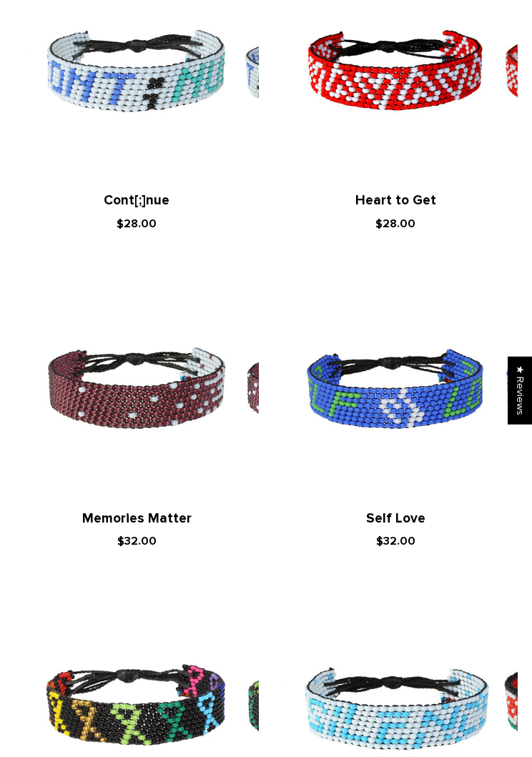 Image resolution: width=532 pixels, height=757 pixels. What do you see at coordinates (136, 519) in the screenshot?
I see `a: Memories Matter` at bounding box center [136, 519].